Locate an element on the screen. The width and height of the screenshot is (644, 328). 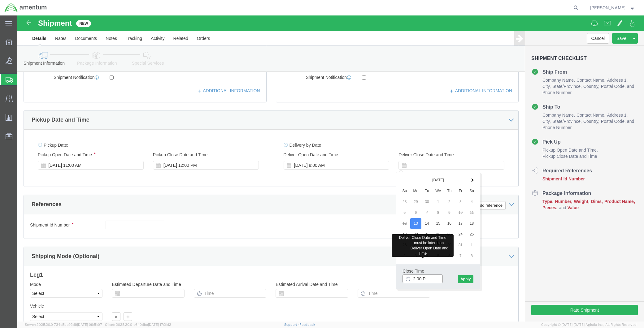
span: Rigoberto Magallan is located at coordinates (608, 7).